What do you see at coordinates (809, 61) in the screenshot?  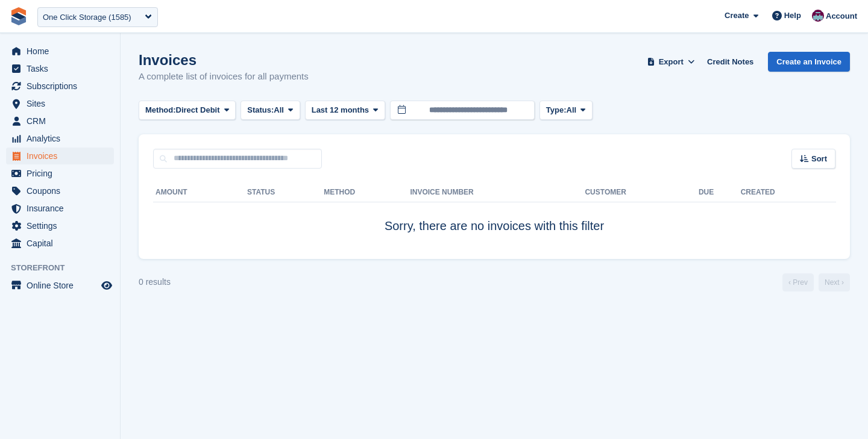 I see `a: Create an Invoice` at bounding box center [809, 61].